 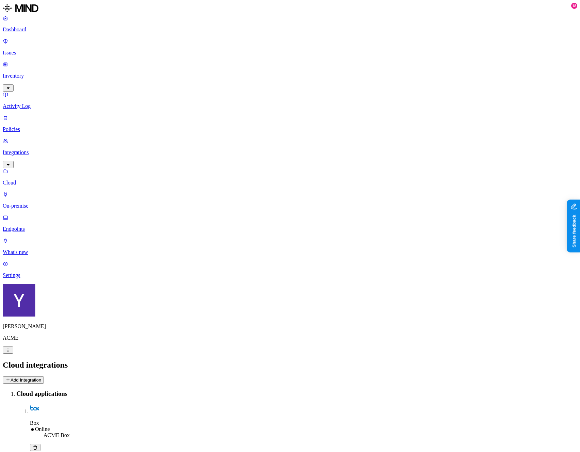 What do you see at coordinates (56, 435) in the screenshot?
I see `span: ACME Box` at bounding box center [56, 435].